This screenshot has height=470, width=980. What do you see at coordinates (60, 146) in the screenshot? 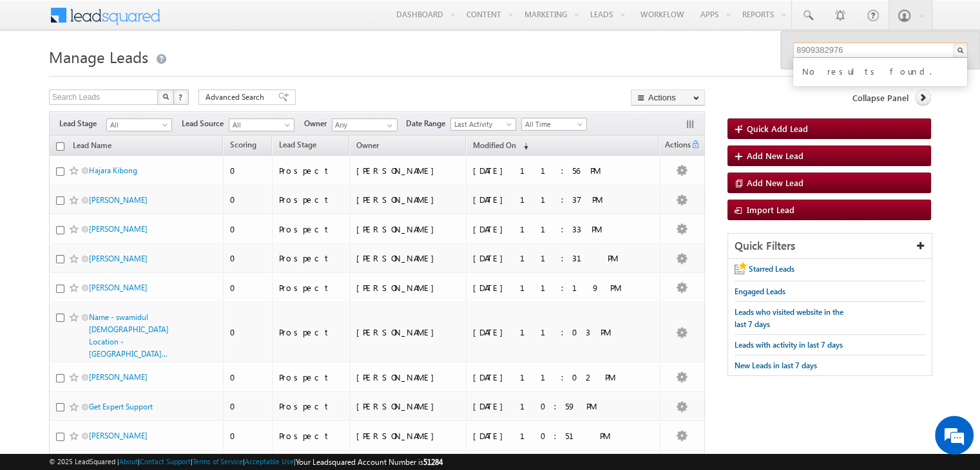
I see `input: Check all records` at bounding box center [60, 146].